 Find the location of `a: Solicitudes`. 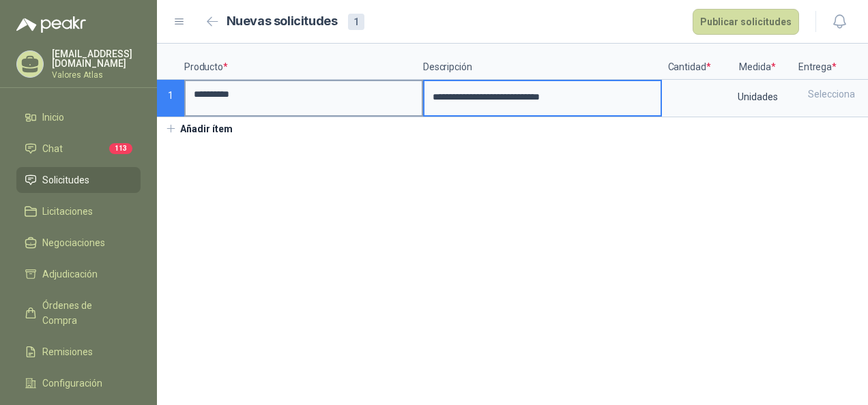

a: Solicitudes is located at coordinates (78, 180).